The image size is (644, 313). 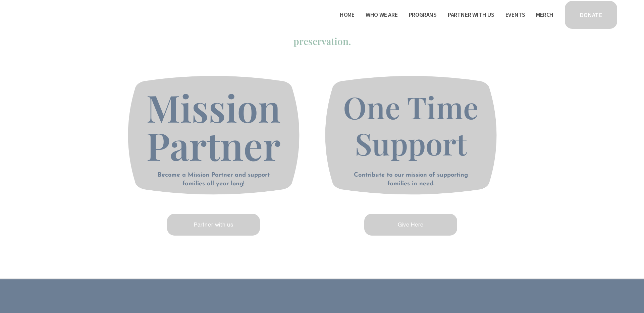 I want to click on span: Partner, so click(x=213, y=145).